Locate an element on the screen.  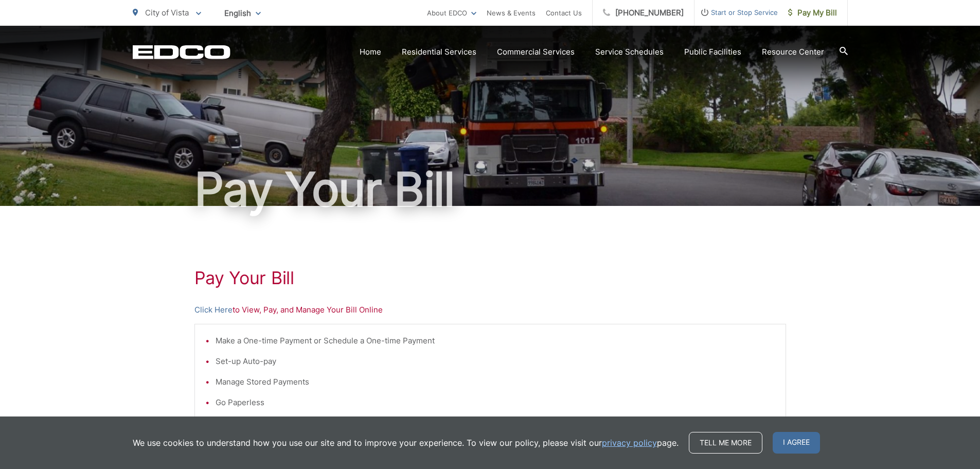
a: Tell me more is located at coordinates (725, 443).